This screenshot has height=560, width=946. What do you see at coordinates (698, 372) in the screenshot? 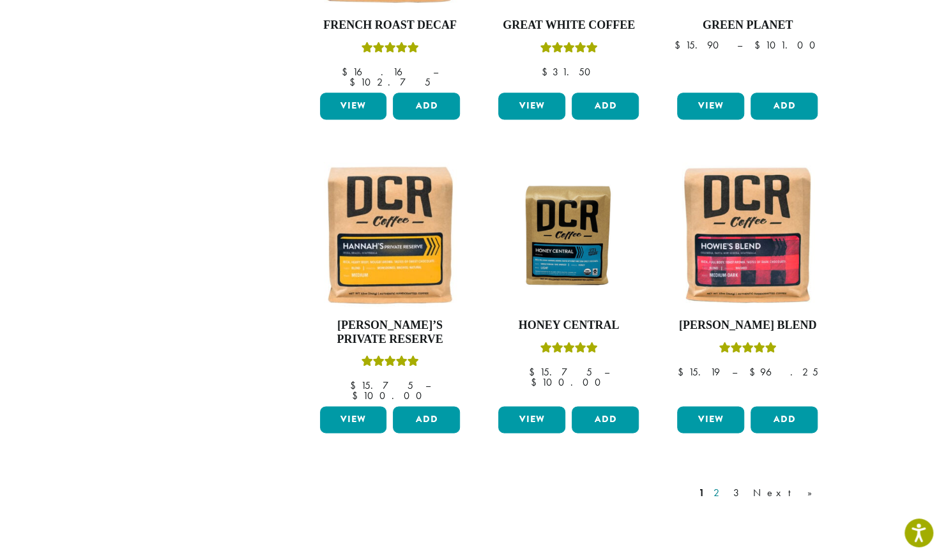
I see `bdi: 15.19` at bounding box center [698, 372].